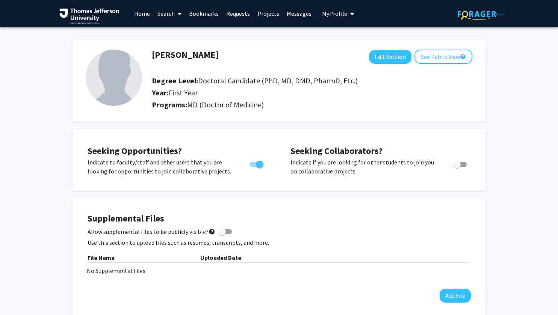 The width and height of the screenshot is (558, 315). Describe the element at coordinates (364, 167) in the screenshot. I see `p: Indicate if you are looking for other students to join you on collaborative projects.` at that location.